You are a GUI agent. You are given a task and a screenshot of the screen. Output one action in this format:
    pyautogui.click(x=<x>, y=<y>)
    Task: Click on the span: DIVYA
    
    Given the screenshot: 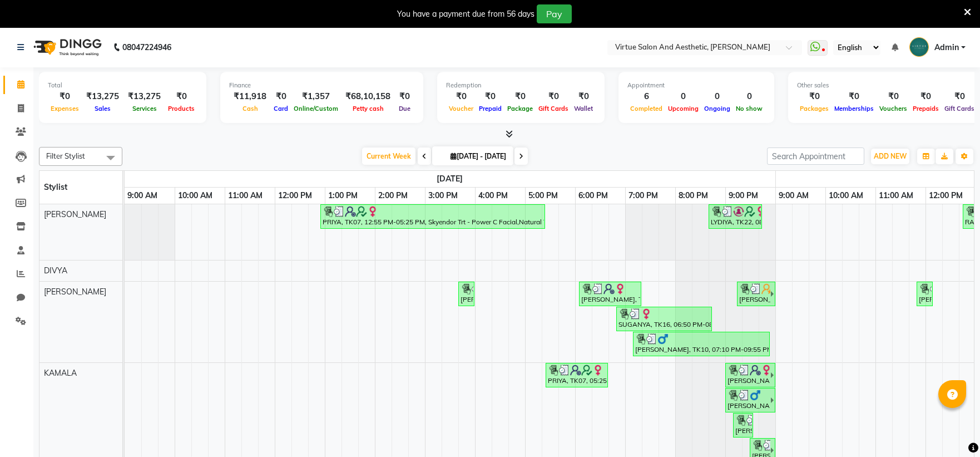 What is the action you would take?
    pyautogui.click(x=56, y=271)
    